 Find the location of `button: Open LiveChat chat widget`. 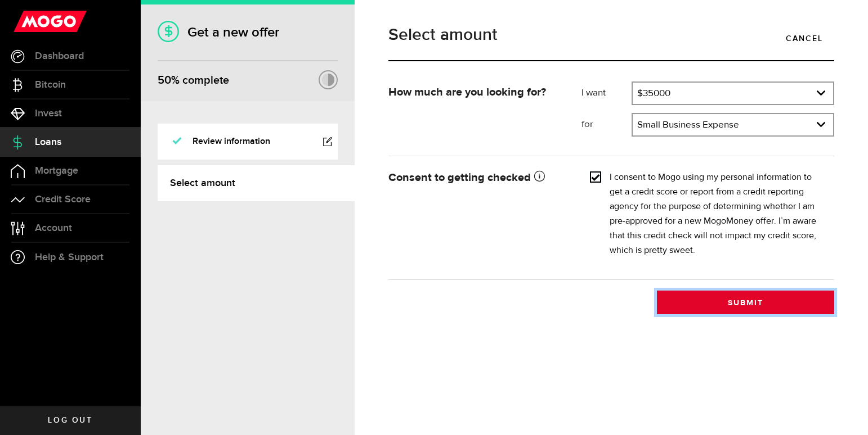

button: Open LiveChat chat widget is located at coordinates (26, 21).